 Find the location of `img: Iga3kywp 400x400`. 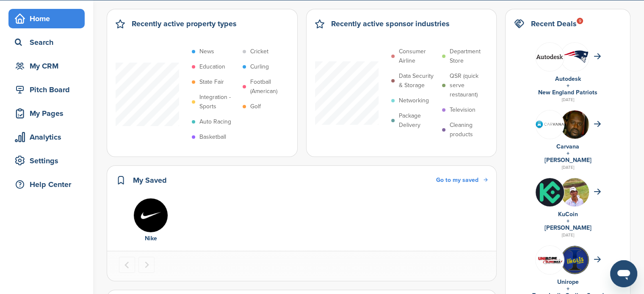

img: Iga3kywp 400x400 is located at coordinates (575, 260).